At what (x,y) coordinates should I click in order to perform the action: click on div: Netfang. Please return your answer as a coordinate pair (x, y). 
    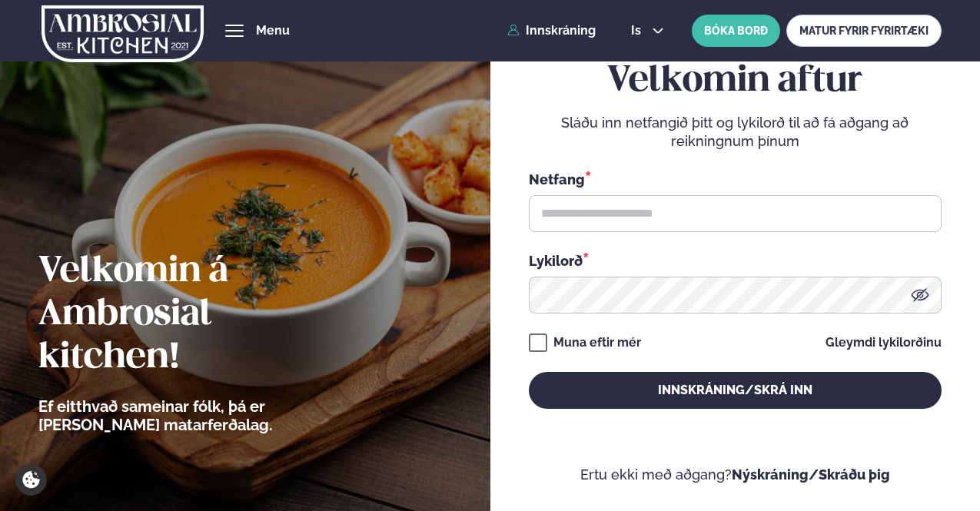
    Looking at the image, I should click on (735, 180).